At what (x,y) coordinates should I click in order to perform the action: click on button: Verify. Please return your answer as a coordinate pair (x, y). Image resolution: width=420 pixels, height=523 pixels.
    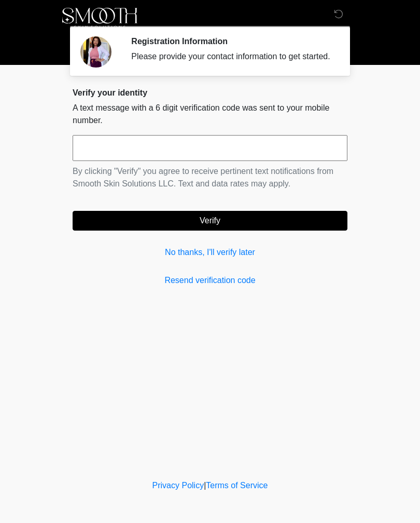
    Looking at the image, I should click on (210, 221).